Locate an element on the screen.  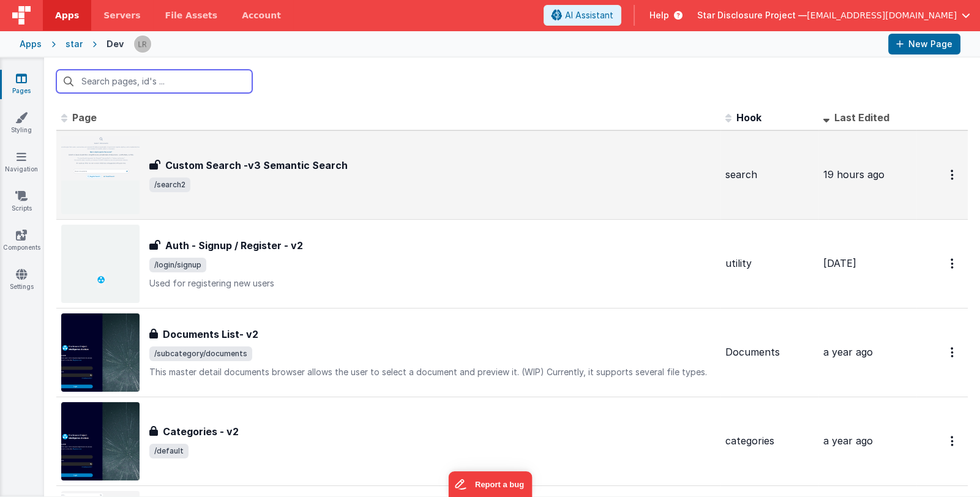
span: /subcategory/documents is located at coordinates (201, 354).